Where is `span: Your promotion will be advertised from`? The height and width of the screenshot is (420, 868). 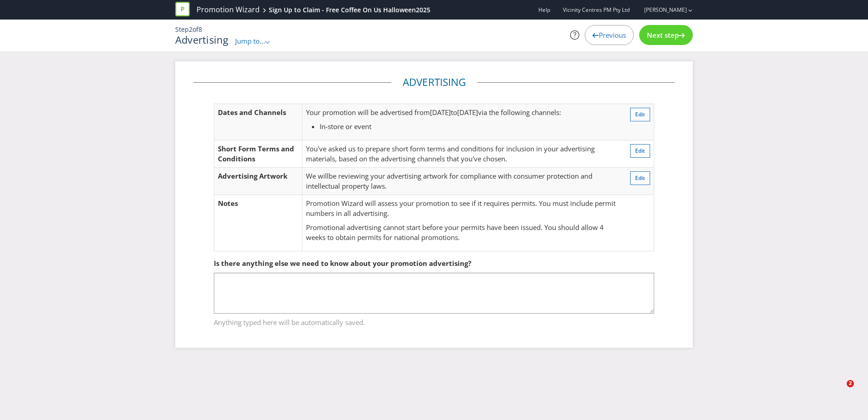
span: Your promotion will be advertised from is located at coordinates (368, 112).